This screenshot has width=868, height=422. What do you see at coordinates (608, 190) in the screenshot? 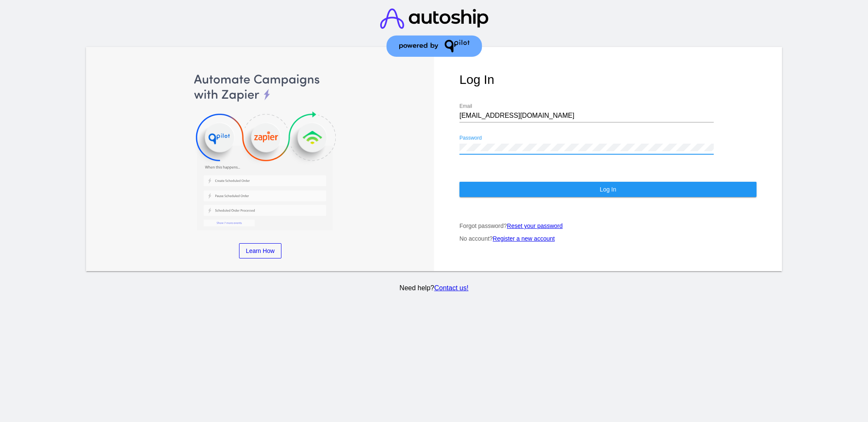
I see `span: Log In` at bounding box center [608, 190].